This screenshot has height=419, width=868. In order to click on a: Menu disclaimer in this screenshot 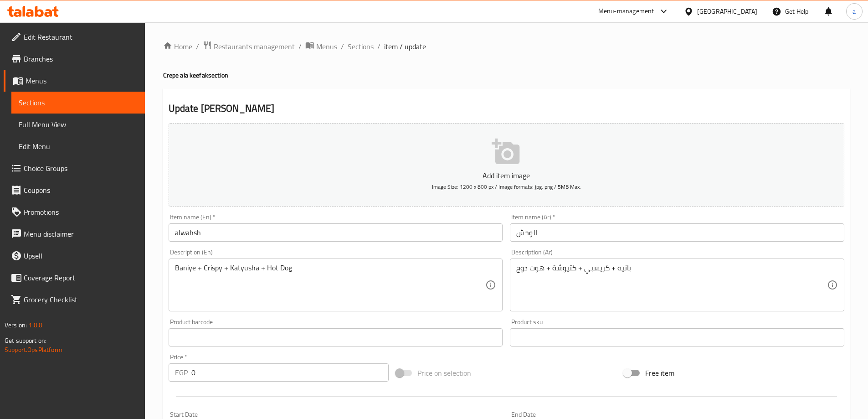, I will do `click(74, 234)`.